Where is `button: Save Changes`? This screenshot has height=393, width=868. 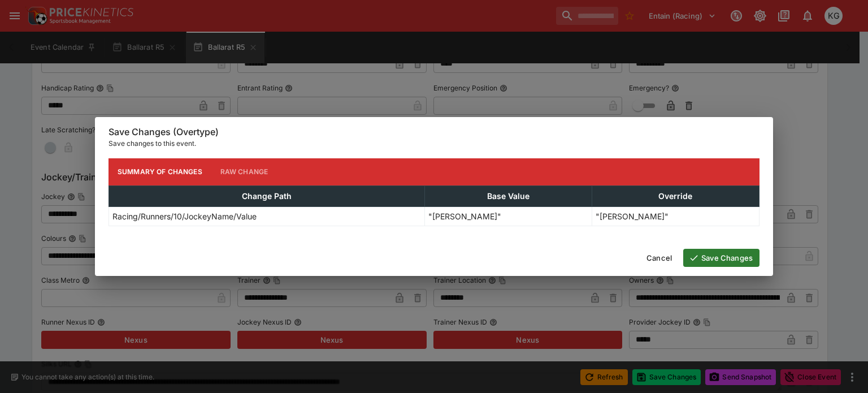
button: Save Changes is located at coordinates (722, 257).